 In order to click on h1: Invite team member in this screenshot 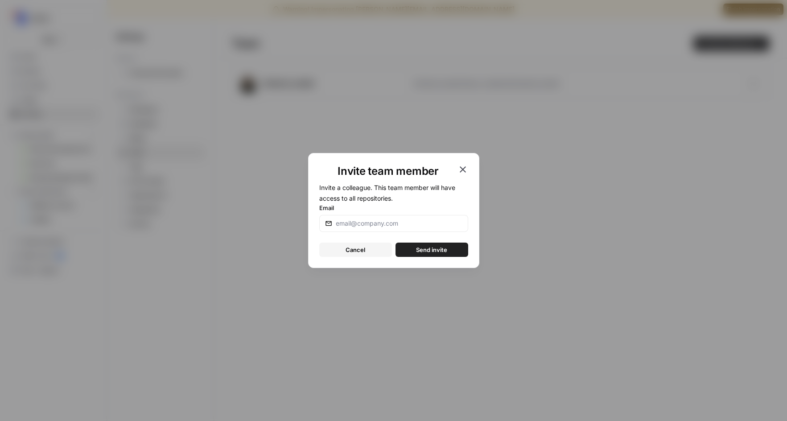, I will do `click(388, 171)`.